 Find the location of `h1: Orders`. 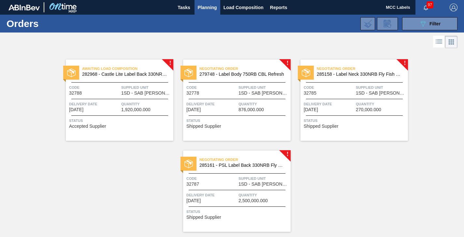

h1: Orders is located at coordinates (52, 23).